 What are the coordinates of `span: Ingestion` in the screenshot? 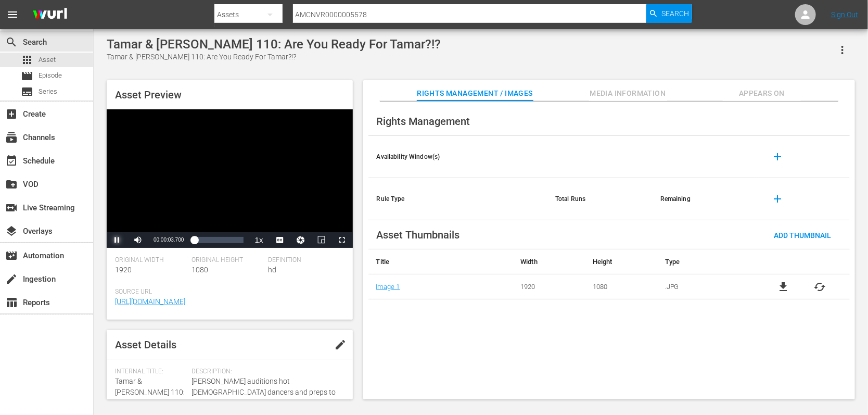 It's located at (12, 279).